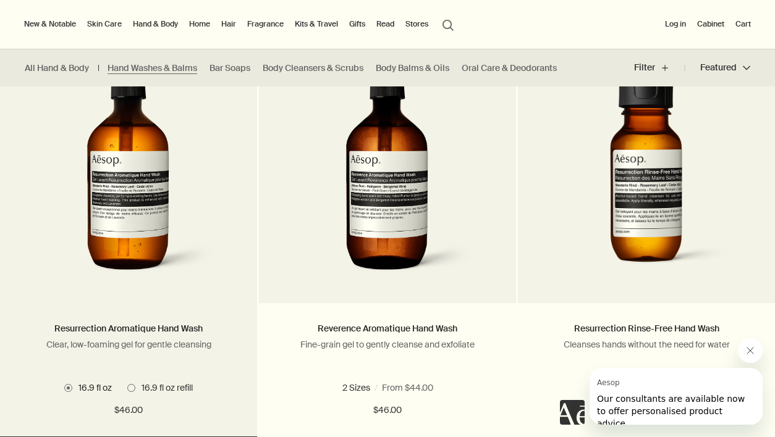 Image resolution: width=775 pixels, height=437 pixels. Describe the element at coordinates (661, 382) in the screenshot. I see `div: Aesop says "Our consultants are available now to offer personalised product advice.". Open messag...` at that location.